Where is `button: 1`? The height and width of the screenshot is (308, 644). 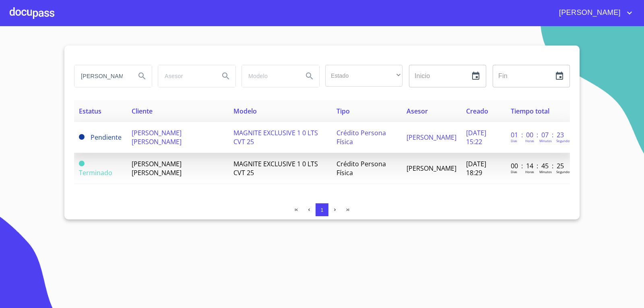 button: 1 is located at coordinates (322, 210).